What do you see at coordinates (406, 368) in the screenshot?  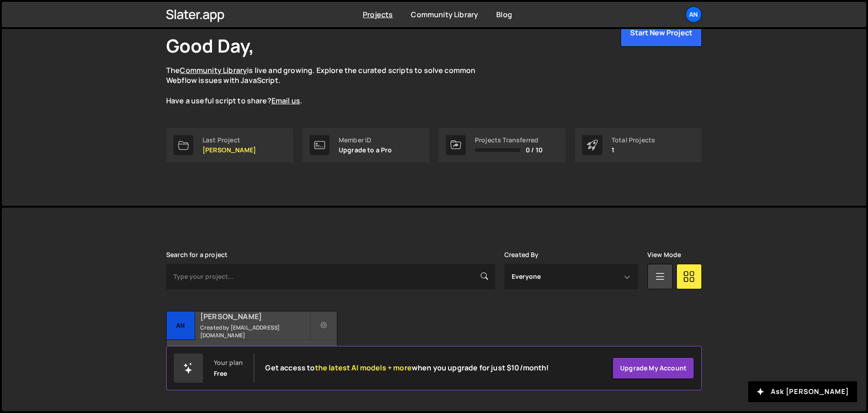 I see `h2: Get access to when you upgrade for just $10/month!` at bounding box center [406, 368].